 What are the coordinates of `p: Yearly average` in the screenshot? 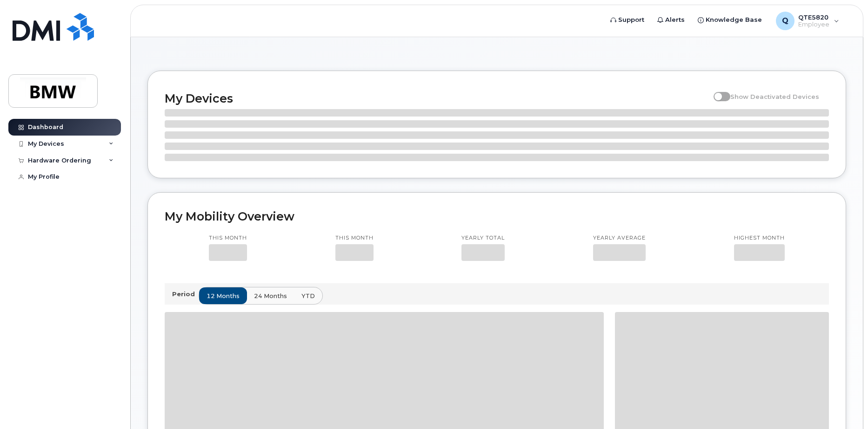 It's located at (619, 239).